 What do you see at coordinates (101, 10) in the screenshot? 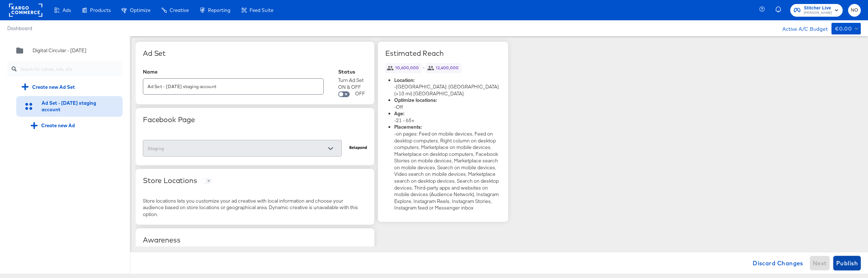
I see `span: Products` at bounding box center [101, 10].